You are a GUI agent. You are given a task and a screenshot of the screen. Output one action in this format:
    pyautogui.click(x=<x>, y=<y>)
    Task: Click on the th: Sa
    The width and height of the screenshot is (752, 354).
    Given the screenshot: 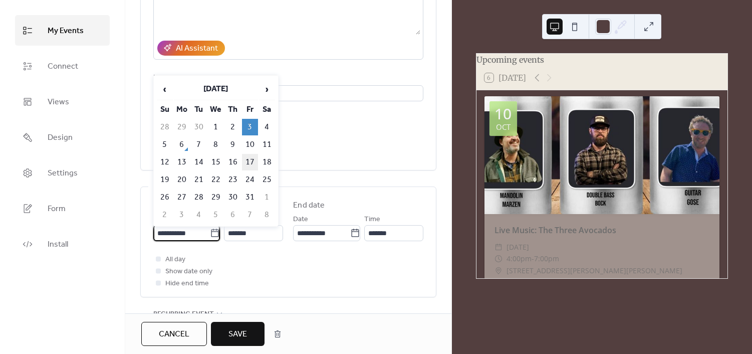 What is the action you would take?
    pyautogui.click(x=267, y=109)
    